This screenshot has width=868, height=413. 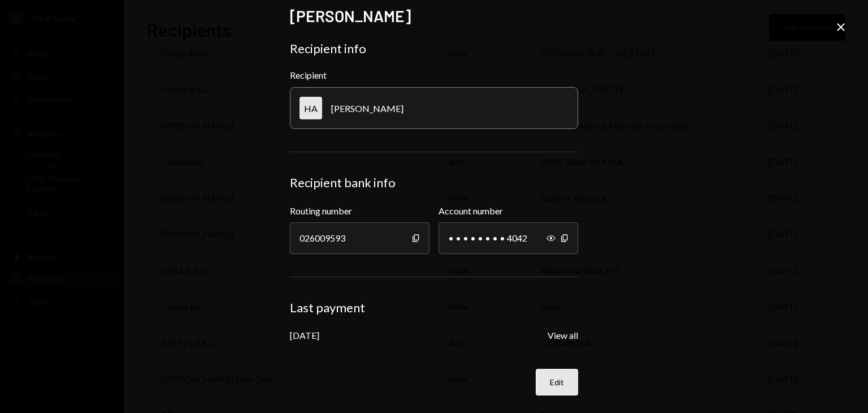 I want to click on button: View all, so click(x=563, y=336).